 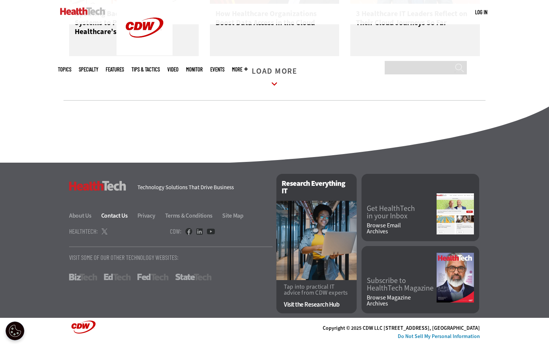 I want to click on a: Features, so click(x=115, y=69).